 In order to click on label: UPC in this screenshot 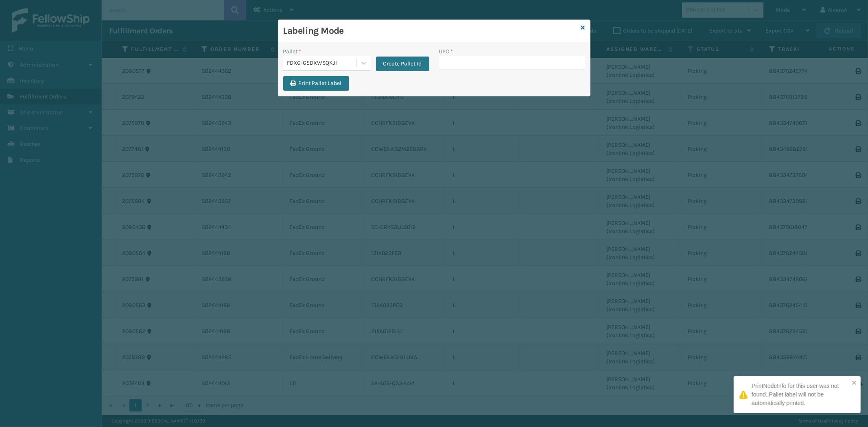, I will do `click(446, 51)`.